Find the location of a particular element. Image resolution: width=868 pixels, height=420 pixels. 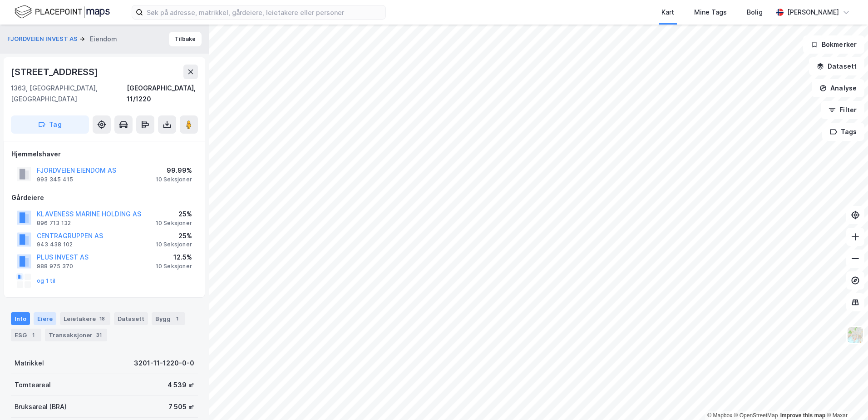

div: 3201-11-1220-0-0 is located at coordinates (164, 363).